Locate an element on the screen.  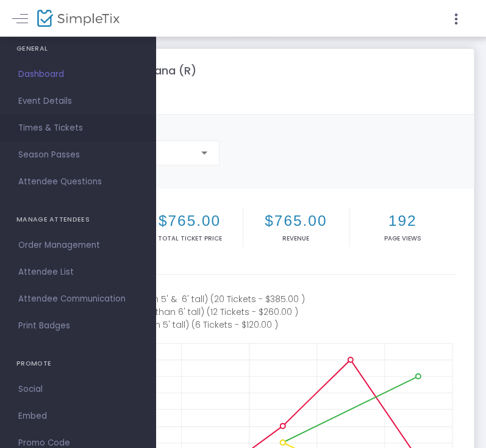
p: Page Views is located at coordinates (403, 238).